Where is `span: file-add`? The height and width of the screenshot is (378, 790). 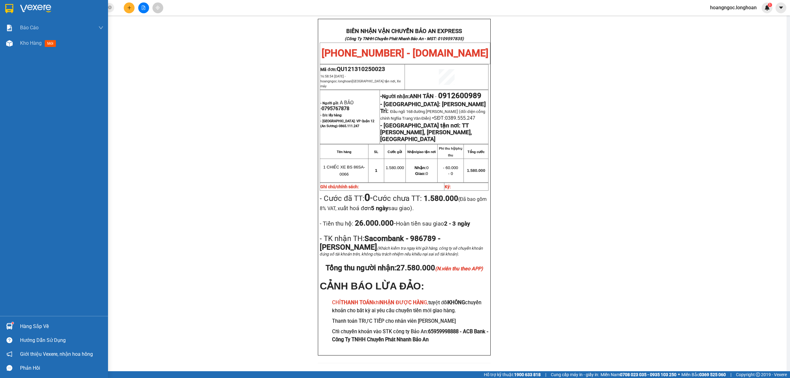 span: file-add is located at coordinates (143, 8).